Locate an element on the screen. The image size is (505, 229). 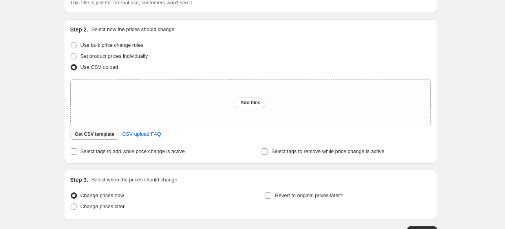
span: Select tags to remove while price change is active is located at coordinates (328, 151).